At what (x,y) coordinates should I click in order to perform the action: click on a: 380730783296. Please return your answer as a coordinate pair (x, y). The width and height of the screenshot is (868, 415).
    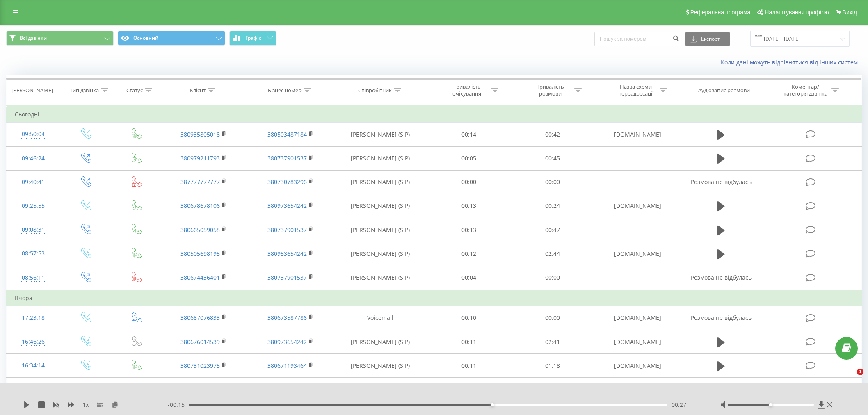
    Looking at the image, I should click on (287, 182).